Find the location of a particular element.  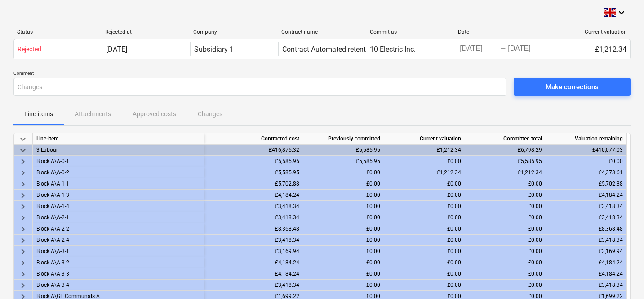

div: Line-item is located at coordinates (119, 139).